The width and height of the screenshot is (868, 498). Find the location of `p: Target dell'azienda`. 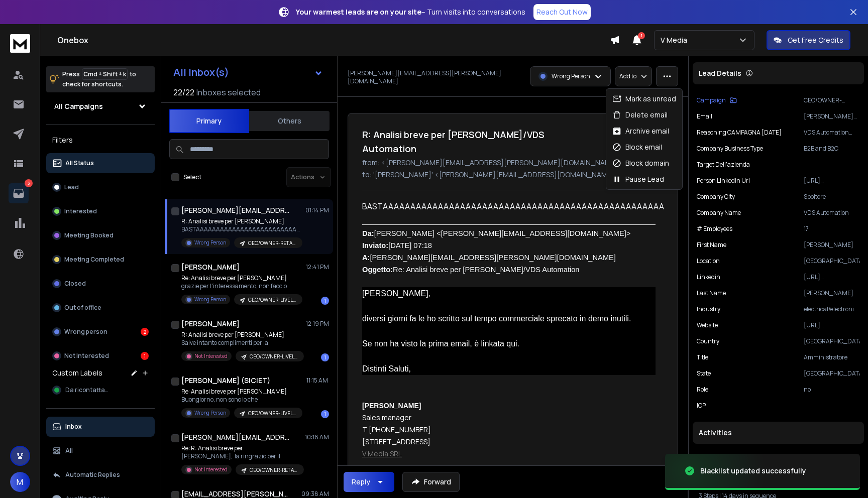

p: Target dell'azienda is located at coordinates (724, 165).